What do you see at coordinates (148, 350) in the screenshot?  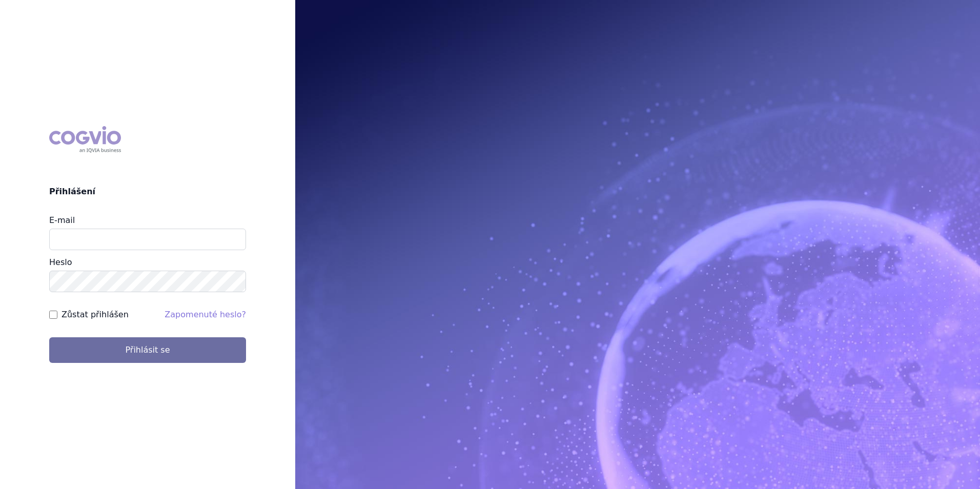 I see `button: Přihlásit se` at bounding box center [148, 350].